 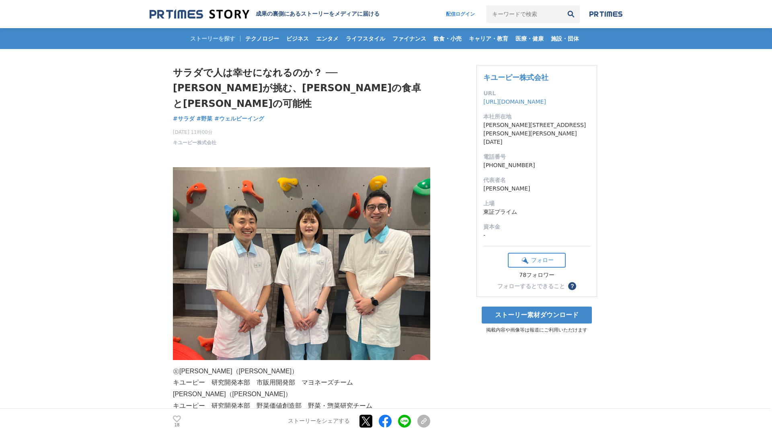 I want to click on a: ビジネス, so click(x=297, y=39).